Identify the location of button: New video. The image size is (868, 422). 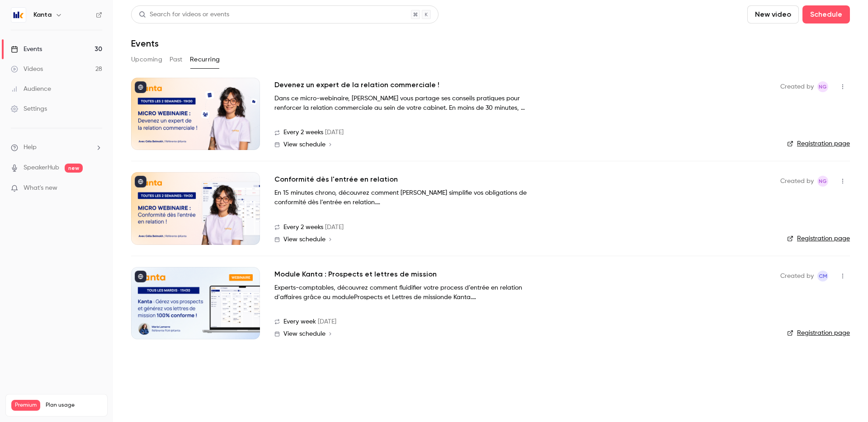
(773, 15).